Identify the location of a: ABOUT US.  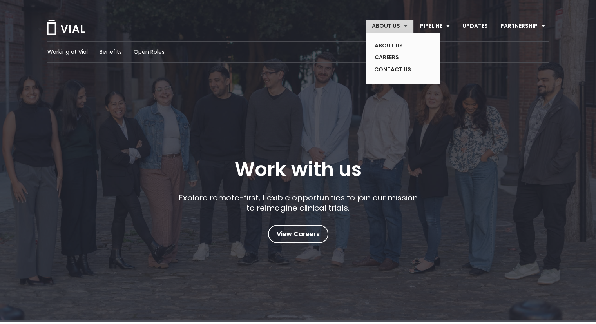
(397, 45).